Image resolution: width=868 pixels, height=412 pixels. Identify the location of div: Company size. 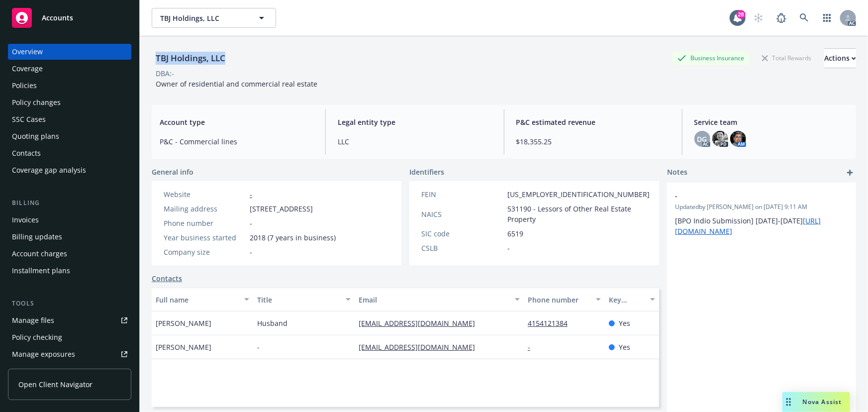
(205, 252).